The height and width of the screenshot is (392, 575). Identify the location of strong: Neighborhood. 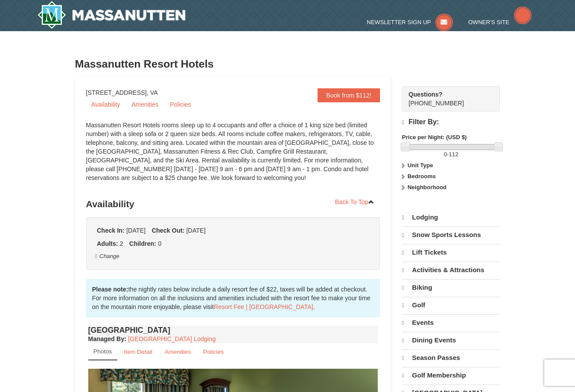
(427, 187).